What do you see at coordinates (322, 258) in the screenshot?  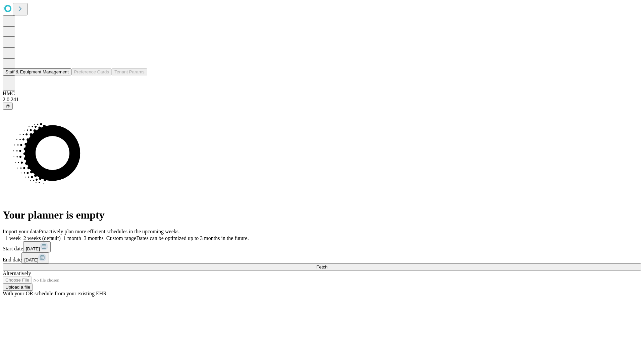 I see `div: End date` at bounding box center [322, 258].